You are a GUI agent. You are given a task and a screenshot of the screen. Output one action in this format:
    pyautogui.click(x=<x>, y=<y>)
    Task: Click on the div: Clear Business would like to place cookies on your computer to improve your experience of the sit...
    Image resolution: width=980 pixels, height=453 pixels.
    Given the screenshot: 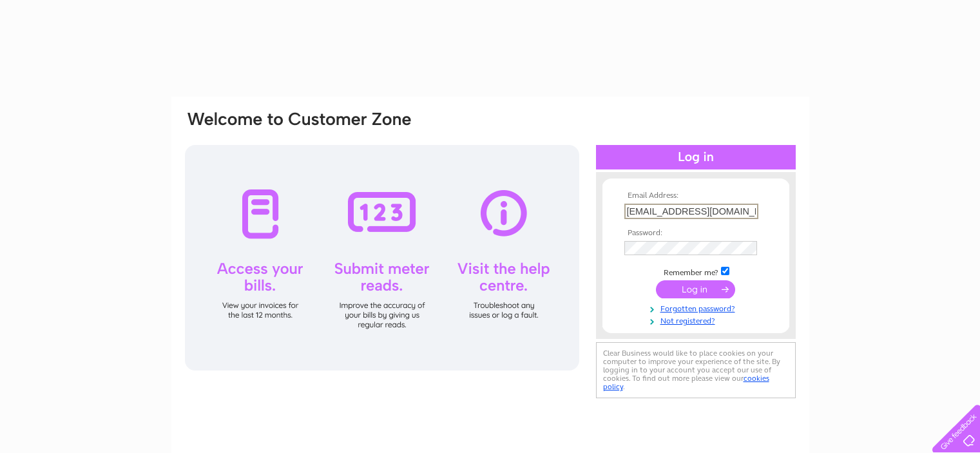 What is the action you would take?
    pyautogui.click(x=696, y=370)
    